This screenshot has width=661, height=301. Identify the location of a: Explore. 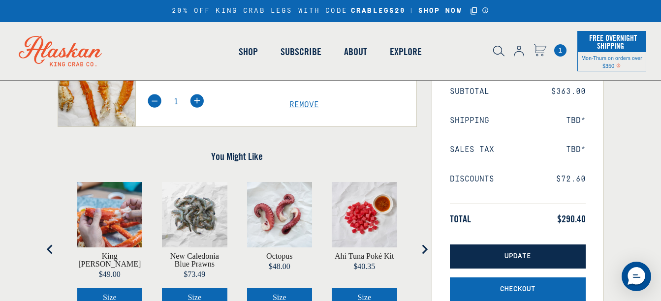
(405, 52).